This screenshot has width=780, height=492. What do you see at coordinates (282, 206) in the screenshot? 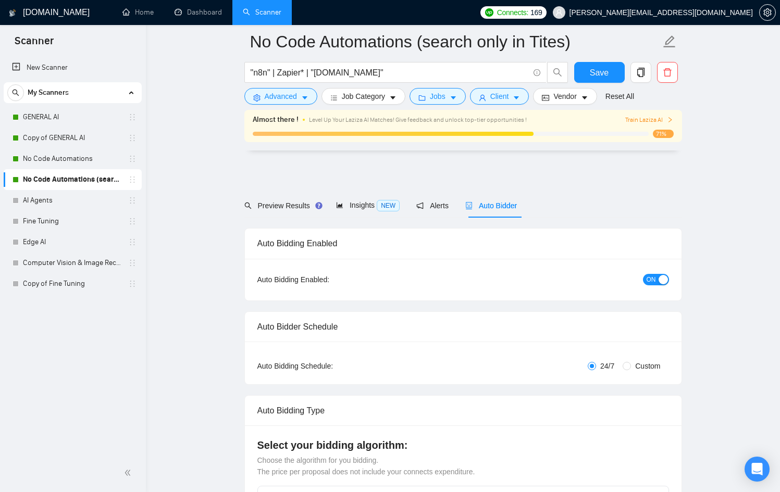
I see `span: Preview Results` at bounding box center [282, 206].